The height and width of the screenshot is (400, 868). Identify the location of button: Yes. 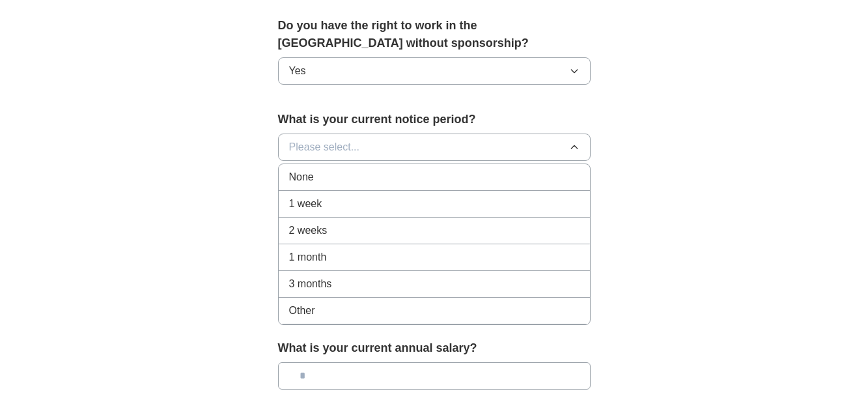
(434, 71).